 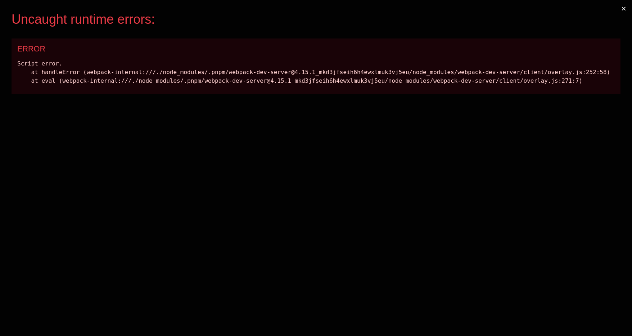 I want to click on div: Script error. at handleError (webpack-internal:///./node_modules/.pnpm/webpack-dev-server@4.15.2_..., so click(x=316, y=72).